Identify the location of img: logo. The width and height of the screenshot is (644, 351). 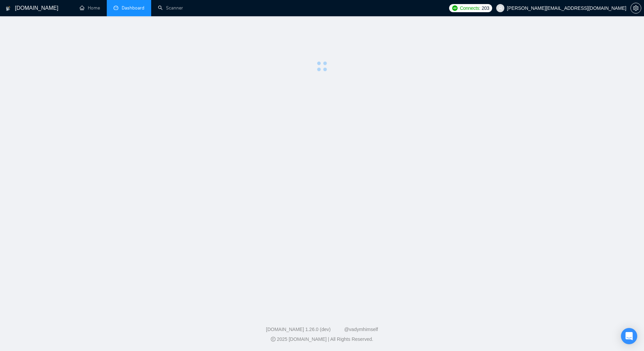
(8, 8).